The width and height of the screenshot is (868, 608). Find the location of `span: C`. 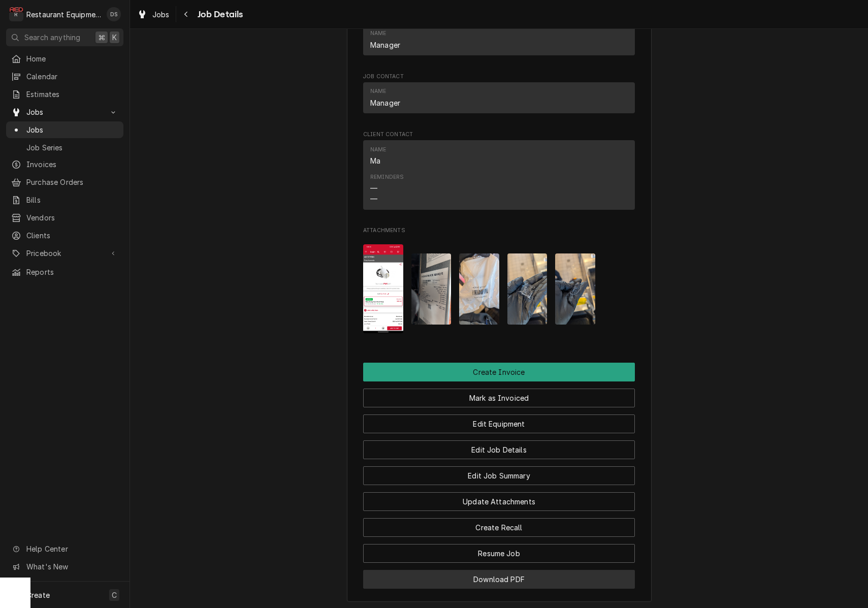

span: C is located at coordinates (114, 594).